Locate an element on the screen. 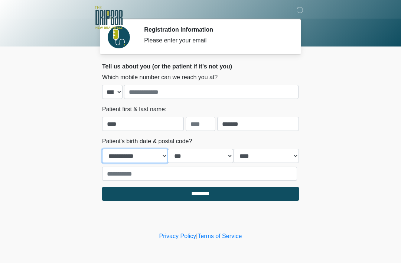 Image resolution: width=401 pixels, height=263 pixels. h2: Tell us about you (or the patient if it's not you) is located at coordinates (201, 66).